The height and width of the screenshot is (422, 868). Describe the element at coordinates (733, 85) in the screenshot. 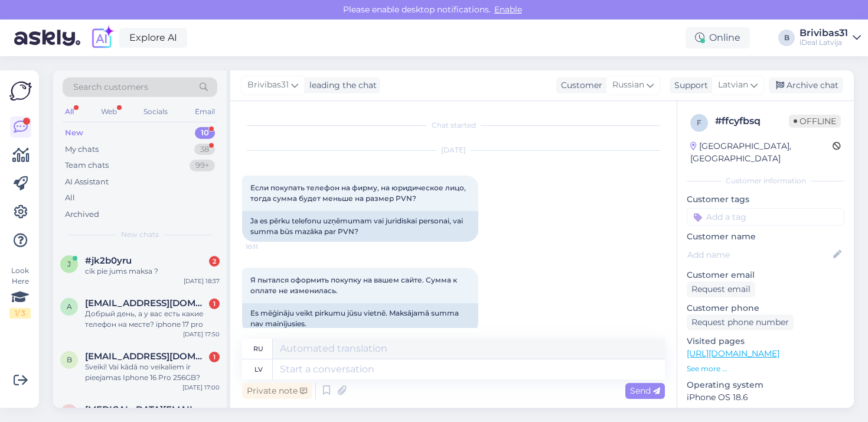

I see `span: Latvian` at that location.